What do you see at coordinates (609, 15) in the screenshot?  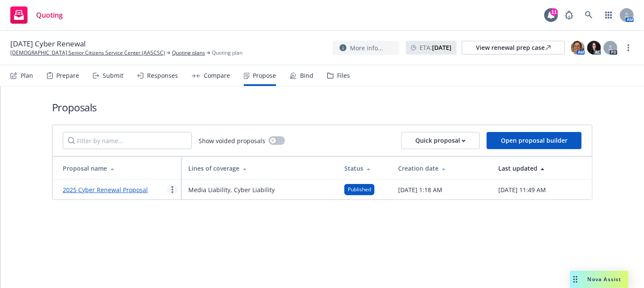 I see `a: Switch app` at bounding box center [609, 15].